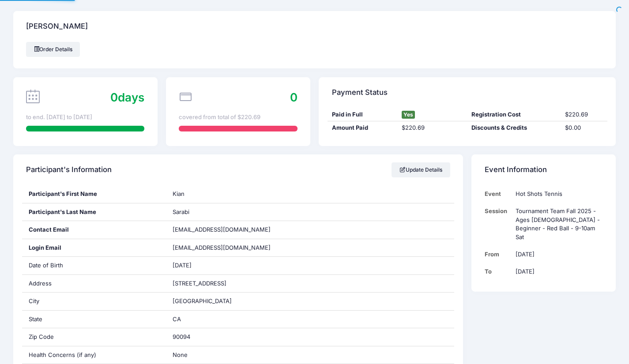 The height and width of the screenshot is (364, 629). What do you see at coordinates (180, 354) in the screenshot?
I see `span: None` at bounding box center [180, 354].